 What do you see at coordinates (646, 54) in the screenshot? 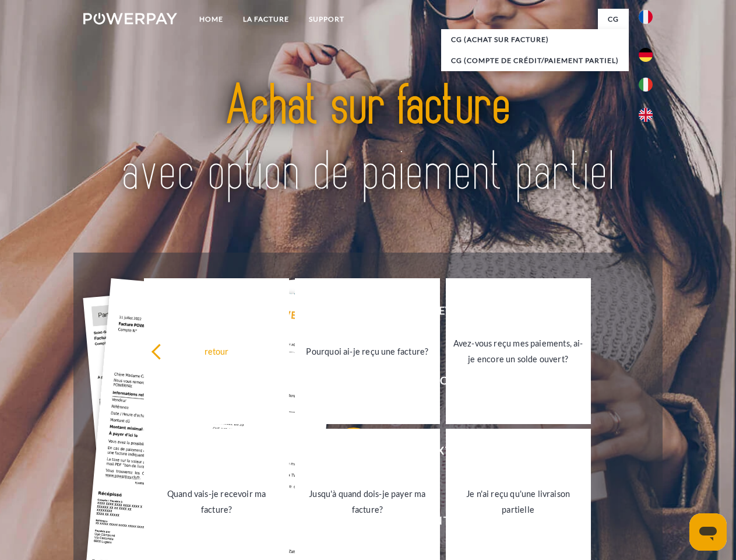
I see `img: de` at bounding box center [646, 54].